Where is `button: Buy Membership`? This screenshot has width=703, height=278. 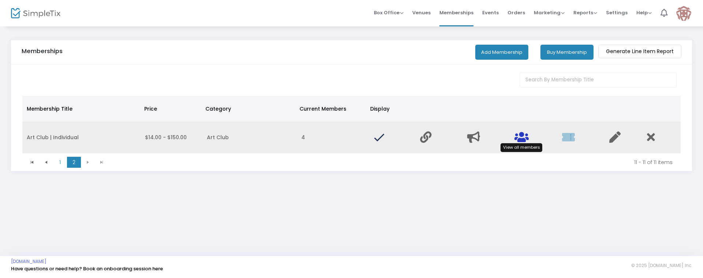
button: Buy Membership is located at coordinates (567, 52).